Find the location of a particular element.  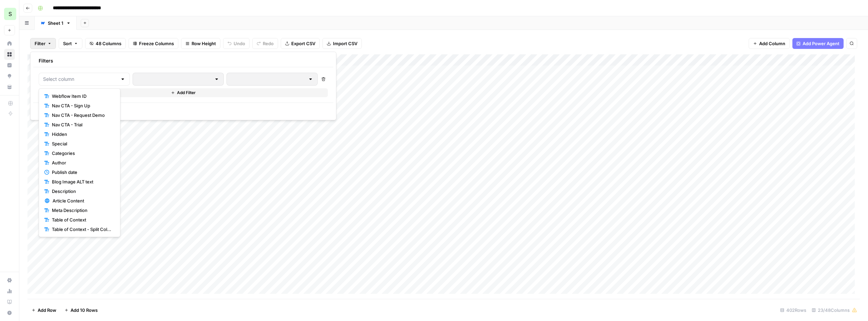

span: Categories is located at coordinates (82, 153).